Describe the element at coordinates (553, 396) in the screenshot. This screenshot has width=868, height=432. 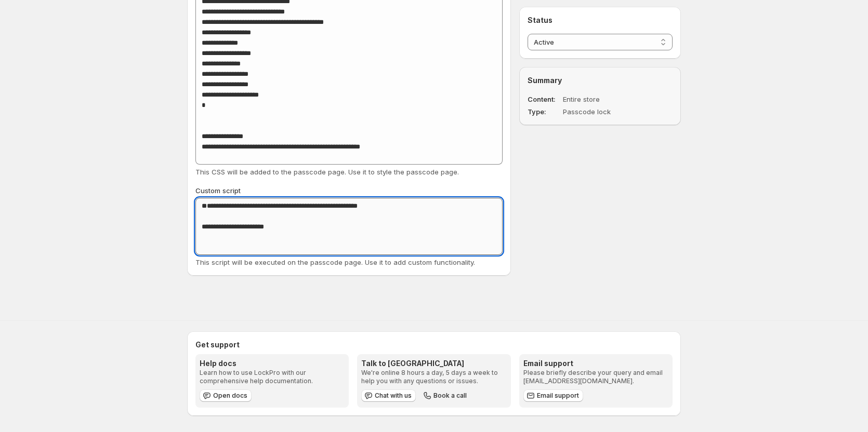
I see `a: Email support` at that location.